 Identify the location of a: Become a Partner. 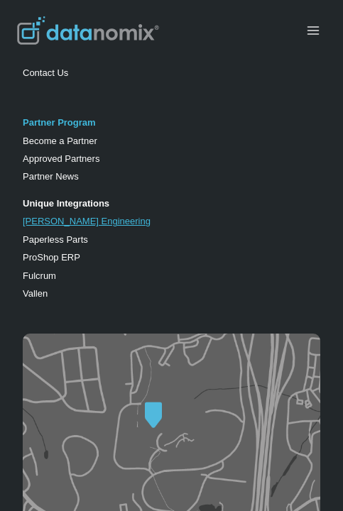
(60, 141).